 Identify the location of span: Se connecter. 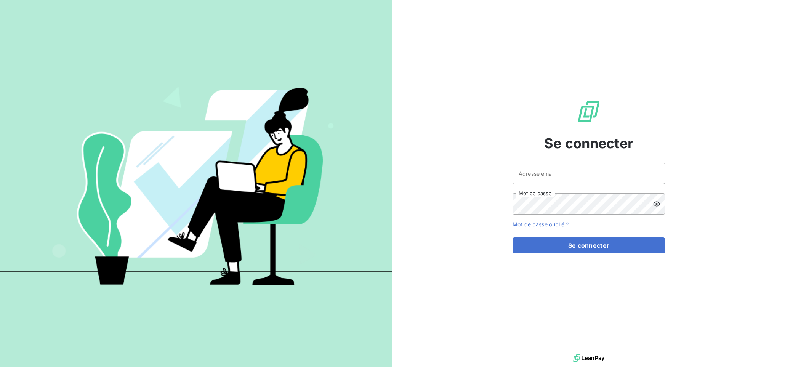
(589, 143).